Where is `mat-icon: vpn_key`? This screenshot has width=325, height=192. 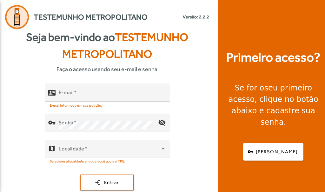 mat-icon: vpn_key is located at coordinates (52, 122).